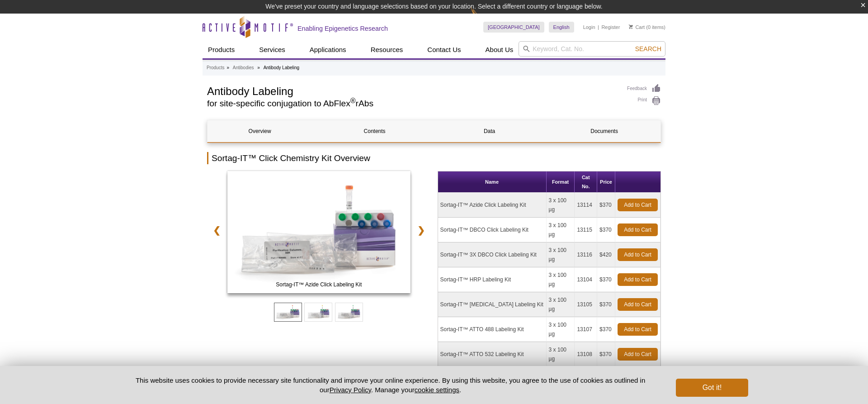 Image resolution: width=868 pixels, height=404 pixels. What do you see at coordinates (434, 158) in the screenshot?
I see `h2: Sortag-IT™ Click Chemistry Kit Overview` at bounding box center [434, 158].